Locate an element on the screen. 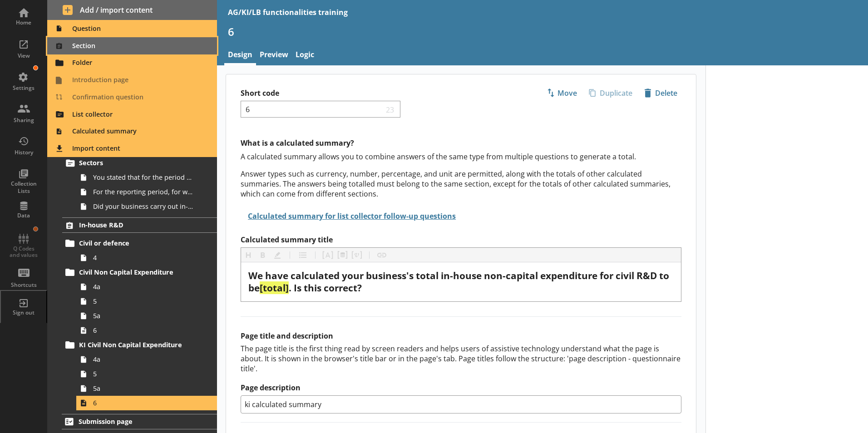  span: KI Civil Non Capital Expenditure is located at coordinates (134, 345).